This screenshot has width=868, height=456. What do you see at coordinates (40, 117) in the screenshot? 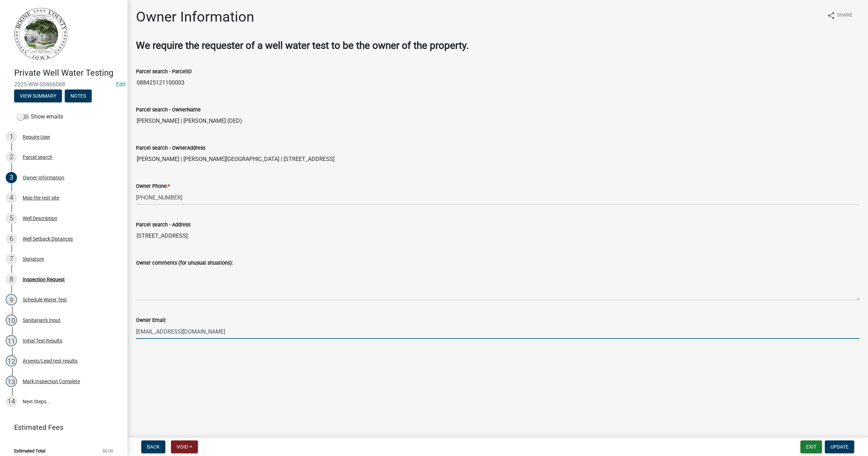
I see `label: Show emails` at bounding box center [40, 117].